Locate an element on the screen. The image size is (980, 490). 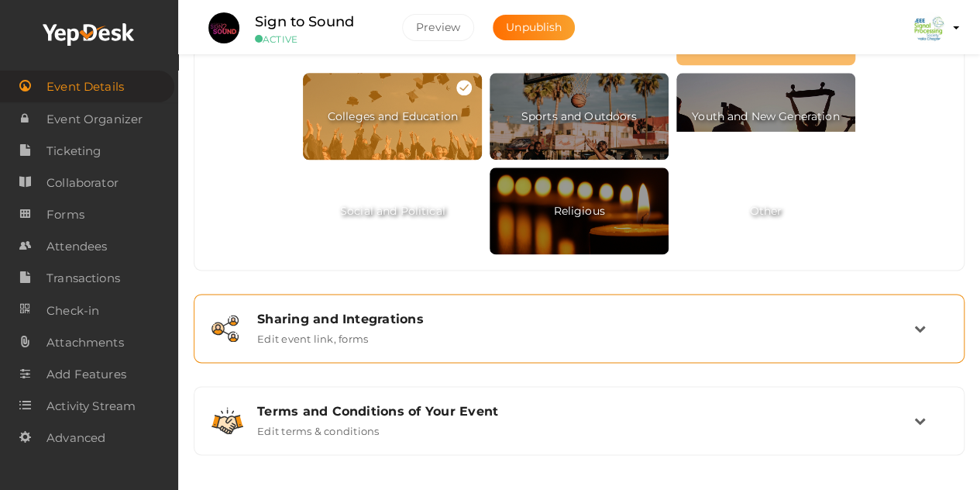
span: Youth and New Generation is located at coordinates (766, 117).